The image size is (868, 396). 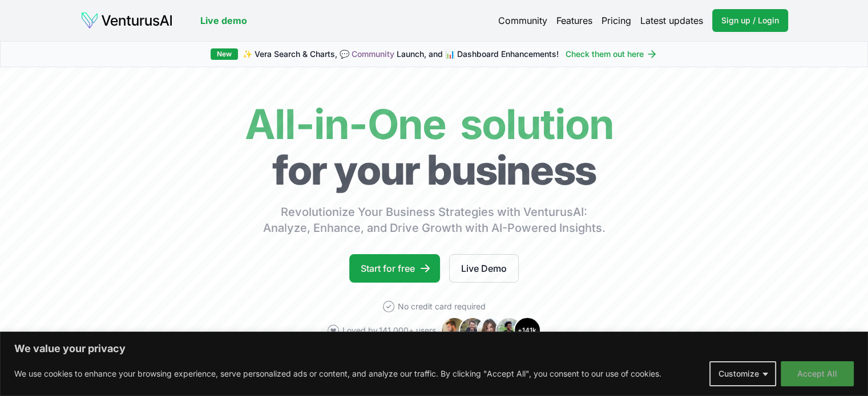 I want to click on img: Avatar 2, so click(x=473, y=330).